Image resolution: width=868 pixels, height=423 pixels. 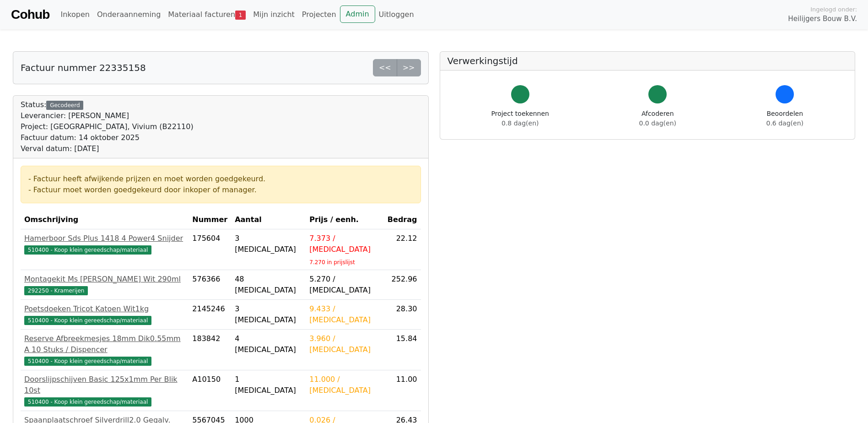 What do you see at coordinates (220, 179) in the screenshot?
I see `div: - Factuur heeft afwijkende prijzen en moet worden goedgekeurd.` at bounding box center [220, 179].